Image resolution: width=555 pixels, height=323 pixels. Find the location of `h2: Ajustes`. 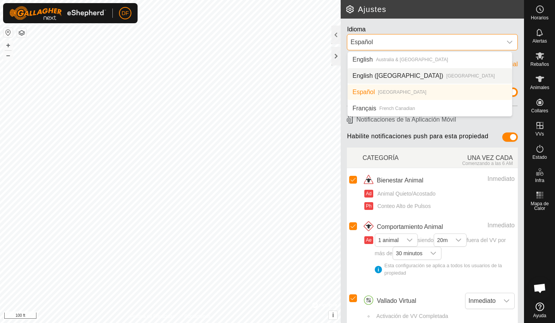

h2: Ajustes is located at coordinates (434, 9).